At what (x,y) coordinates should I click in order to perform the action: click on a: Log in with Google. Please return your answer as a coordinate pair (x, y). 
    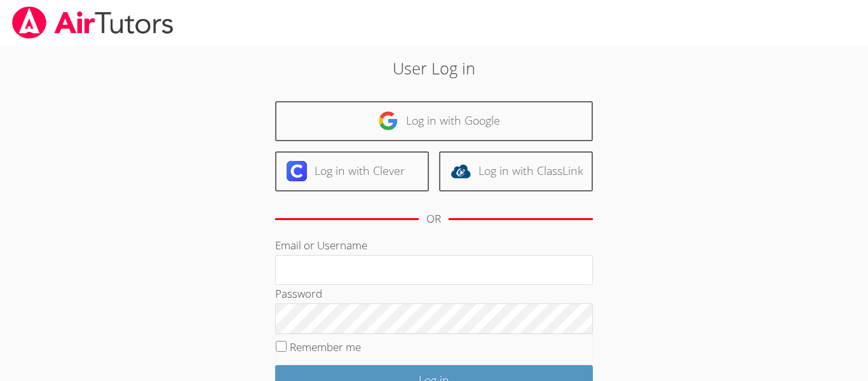
    Looking at the image, I should click on (434, 121).